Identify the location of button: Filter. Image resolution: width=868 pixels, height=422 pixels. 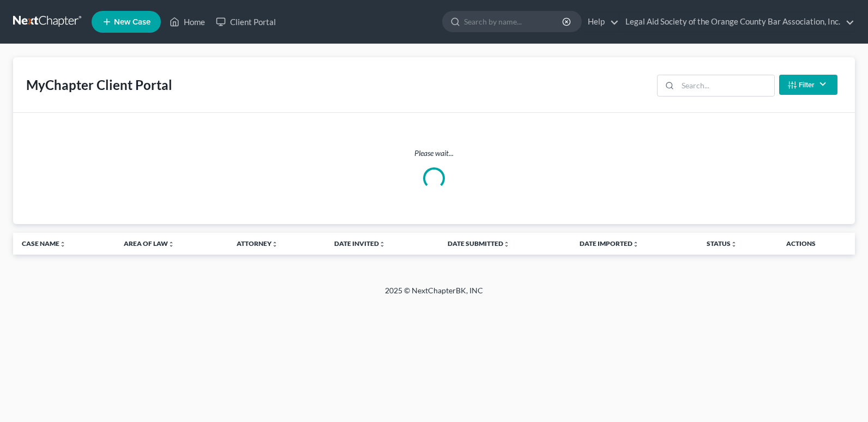
(808, 84).